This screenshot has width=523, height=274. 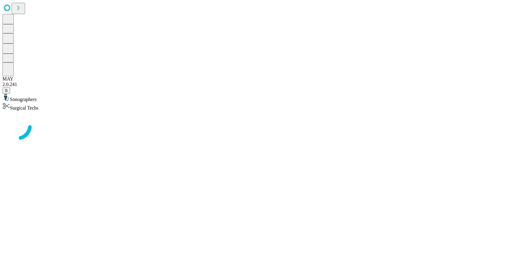 What do you see at coordinates (261, 79) in the screenshot?
I see `div: MAY` at bounding box center [261, 79].